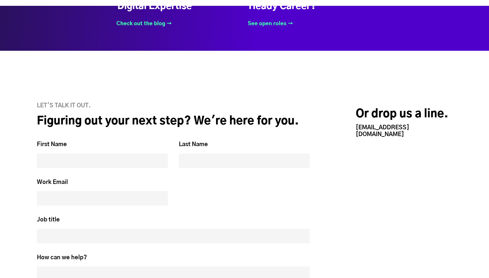  What do you see at coordinates (269, 24) in the screenshot?
I see `a: See open roles →` at bounding box center [269, 24].